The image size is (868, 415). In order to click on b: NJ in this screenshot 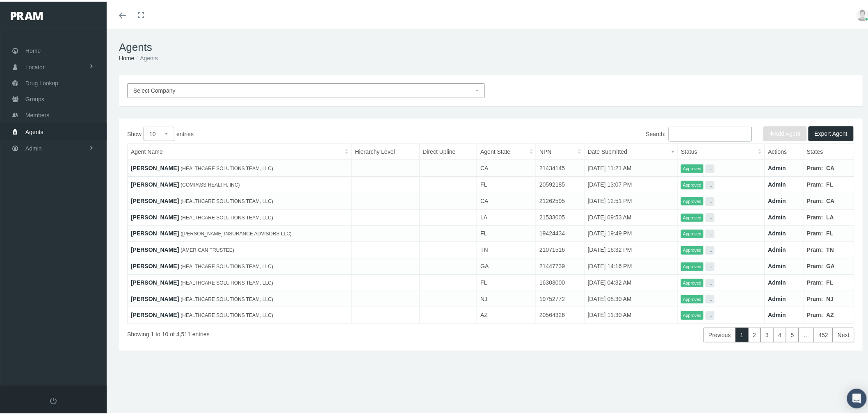, I will do `click(830, 297)`.